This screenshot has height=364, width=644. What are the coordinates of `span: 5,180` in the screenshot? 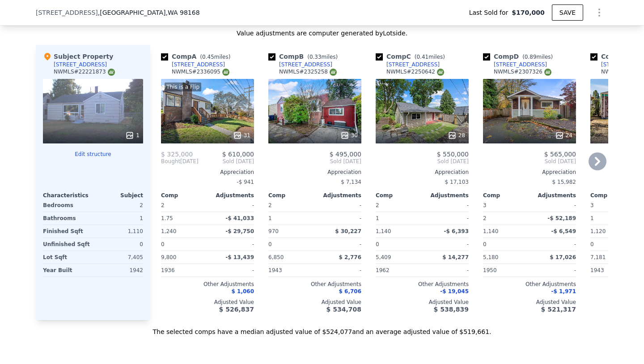 It's located at (491, 257).